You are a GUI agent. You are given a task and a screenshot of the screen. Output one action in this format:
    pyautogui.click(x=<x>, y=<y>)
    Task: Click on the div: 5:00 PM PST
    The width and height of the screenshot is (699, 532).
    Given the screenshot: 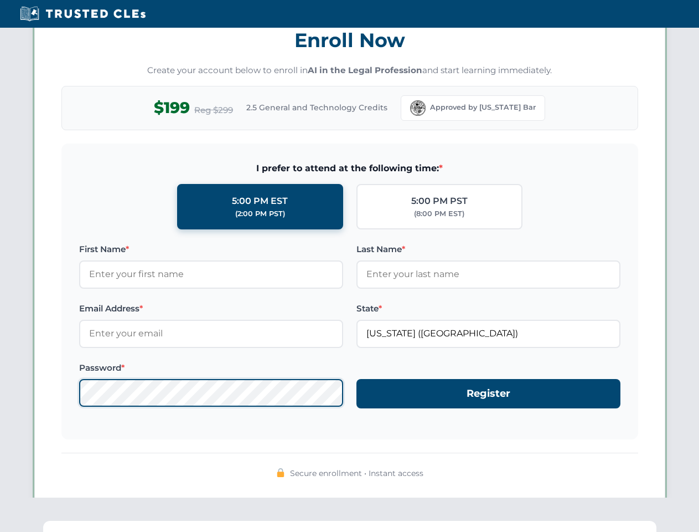 What is the action you would take?
    pyautogui.click(x=440, y=201)
    